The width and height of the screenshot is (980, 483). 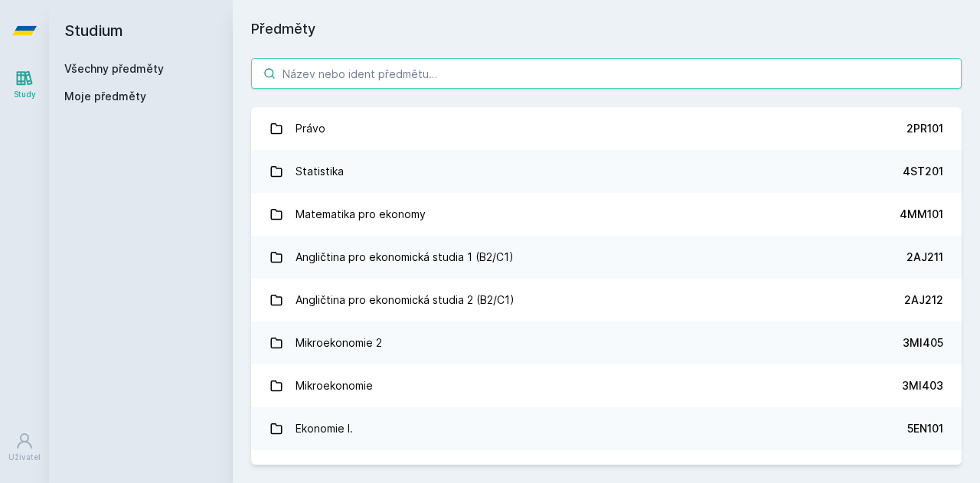 I want to click on a: Mikroekonomie 2 3MI405, so click(x=606, y=343).